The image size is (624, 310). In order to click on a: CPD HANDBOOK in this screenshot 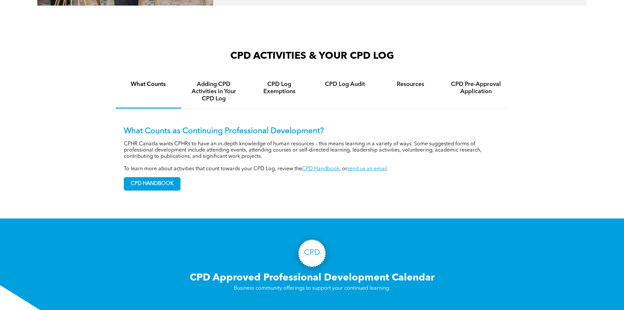, I will do `click(152, 183)`.